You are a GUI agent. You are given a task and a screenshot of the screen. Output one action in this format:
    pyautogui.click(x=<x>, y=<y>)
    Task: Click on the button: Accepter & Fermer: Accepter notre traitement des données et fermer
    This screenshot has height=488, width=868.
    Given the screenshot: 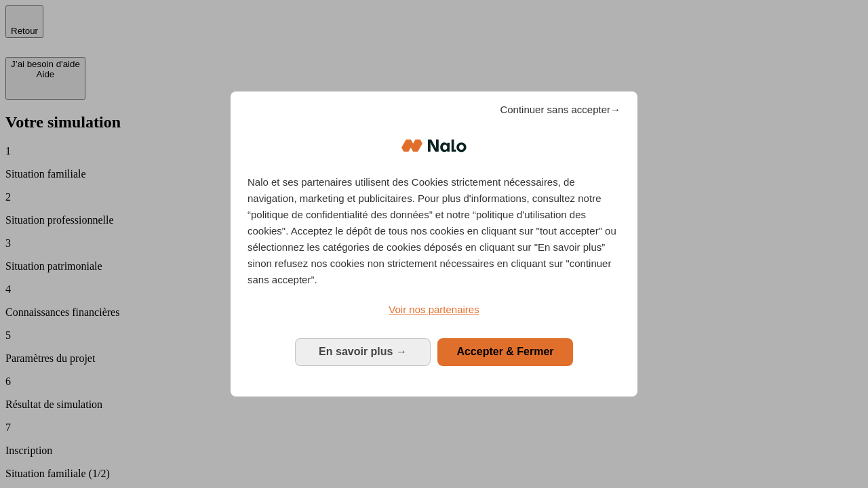 What is the action you would take?
    pyautogui.click(x=505, y=352)
    